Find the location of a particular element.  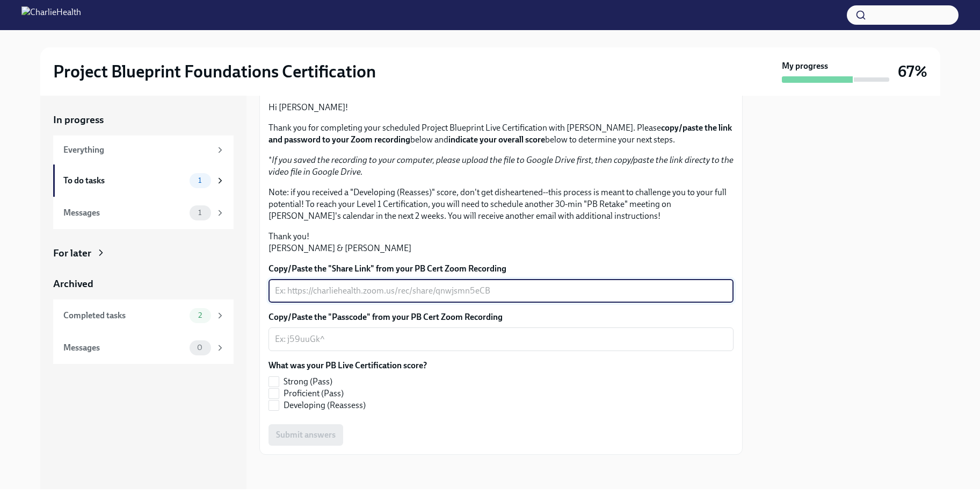

h3: 67% is located at coordinates (912, 72).